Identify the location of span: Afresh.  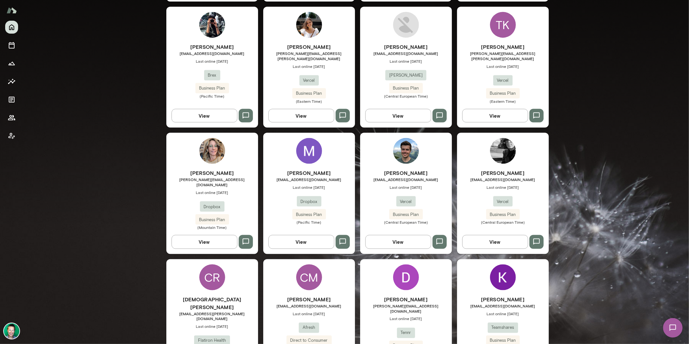
(309, 328).